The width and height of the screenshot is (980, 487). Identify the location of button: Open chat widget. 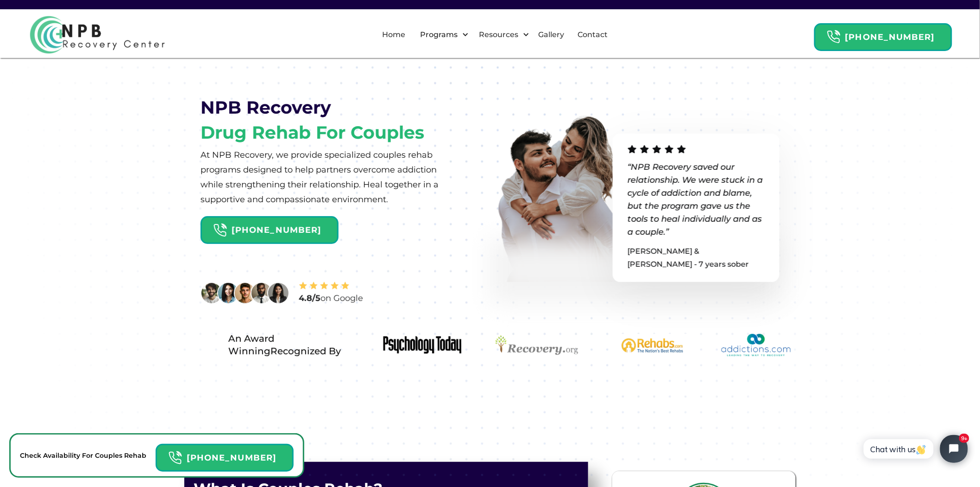
(100, 22).